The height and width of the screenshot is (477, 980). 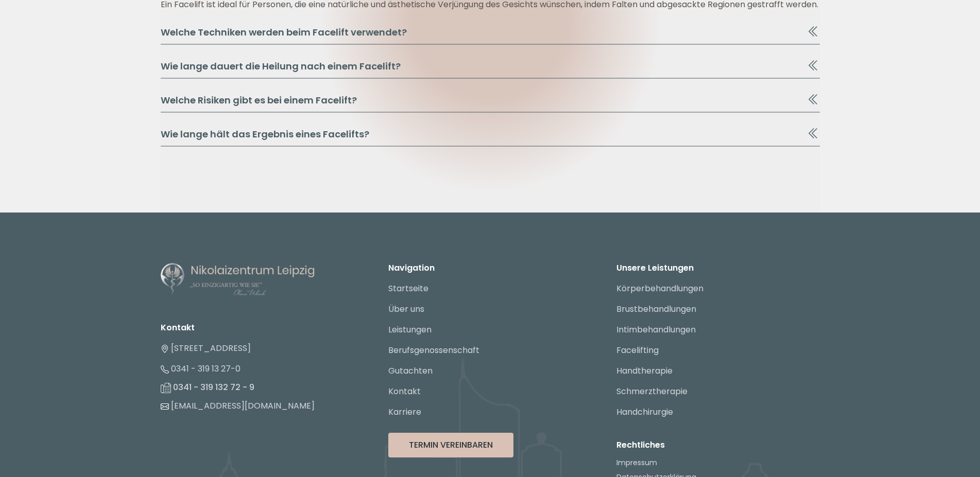 What do you see at coordinates (644, 370) in the screenshot?
I see `a: Handtherapie` at bounding box center [644, 370].